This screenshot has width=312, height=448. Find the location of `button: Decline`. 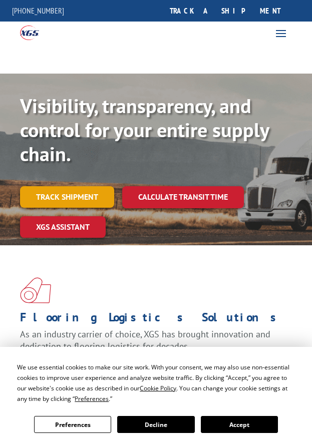

button: Decline is located at coordinates (156, 425).